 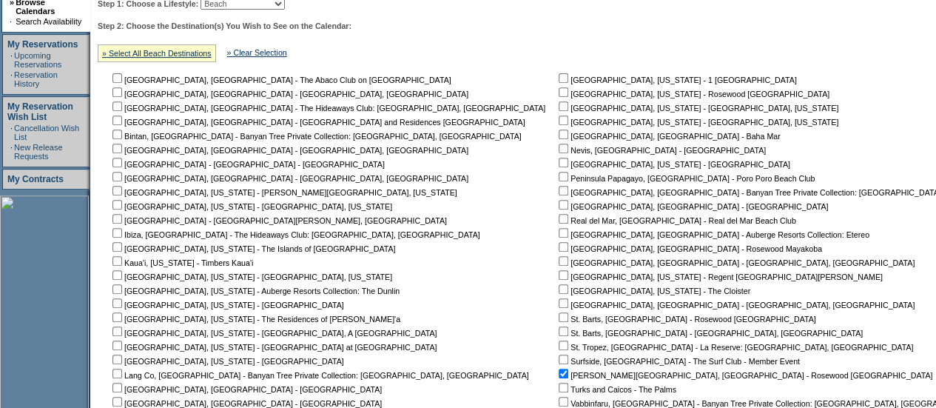 I want to click on a: Search Availability, so click(x=48, y=21).